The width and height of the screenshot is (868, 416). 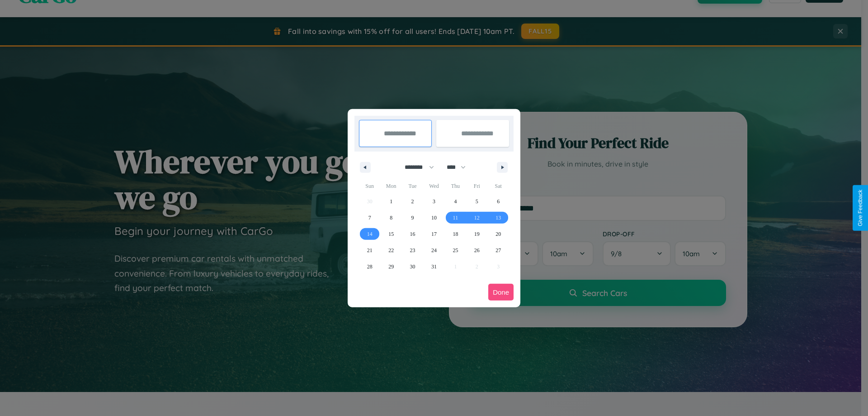 I want to click on span: 22, so click(x=391, y=250).